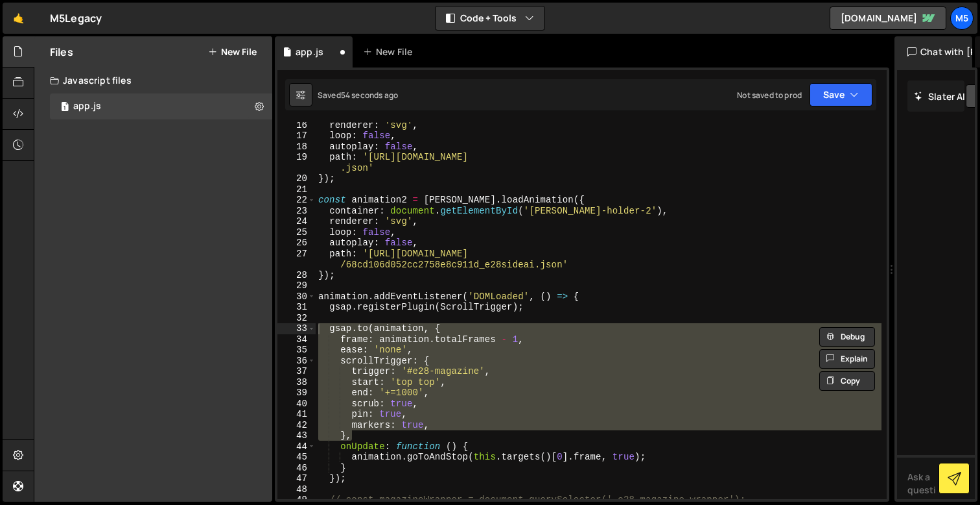 The width and height of the screenshot is (980, 505). Describe the element at coordinates (296, 328) in the screenshot. I see `div: 33` at that location.